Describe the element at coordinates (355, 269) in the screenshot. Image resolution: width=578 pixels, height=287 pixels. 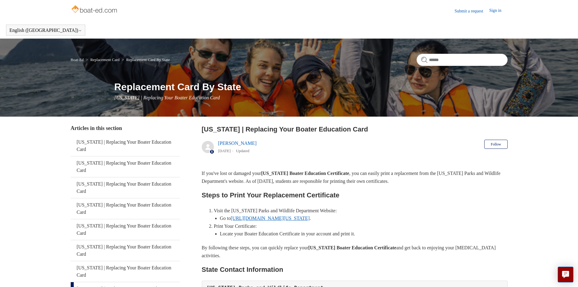
I see `h2: State Contact Information` at that location.